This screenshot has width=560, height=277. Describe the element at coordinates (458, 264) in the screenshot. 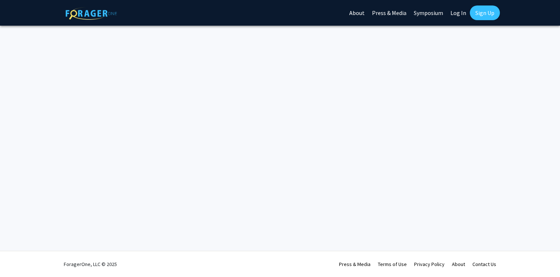

I see `a: About` at that location.